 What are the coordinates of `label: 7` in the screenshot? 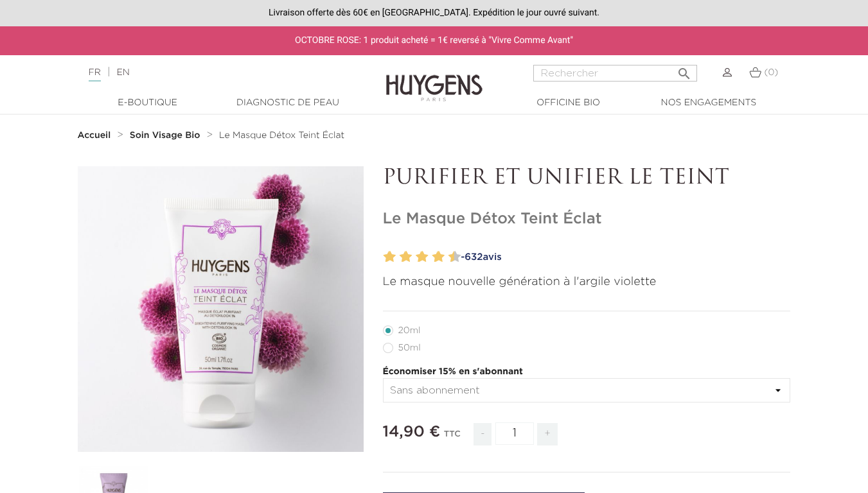 It's located at (431, 257).